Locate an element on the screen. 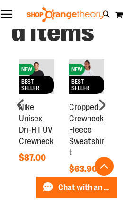  span: $87.00 is located at coordinates (33, 158).